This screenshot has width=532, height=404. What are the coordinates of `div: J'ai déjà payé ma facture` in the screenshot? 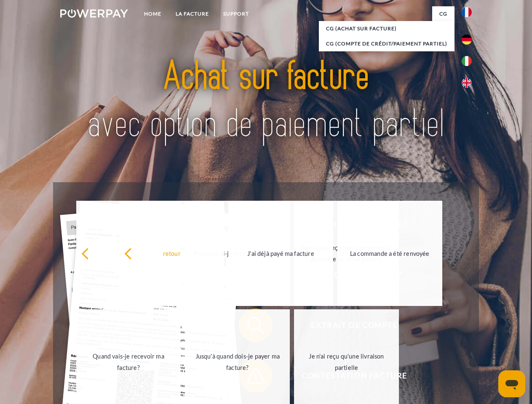 It's located at (281, 253).